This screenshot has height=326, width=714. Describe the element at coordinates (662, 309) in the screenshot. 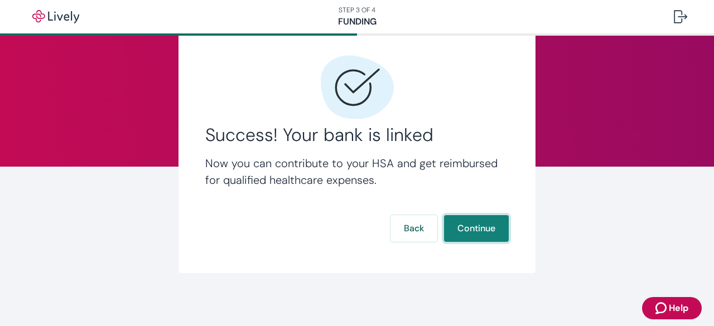

I see `svg: Zendesk support icon` at that location.